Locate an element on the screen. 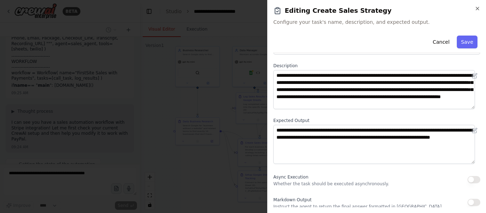 Image resolution: width=486 pixels, height=213 pixels. span: Configure your task's name, description, and expected output. is located at coordinates (377, 22).